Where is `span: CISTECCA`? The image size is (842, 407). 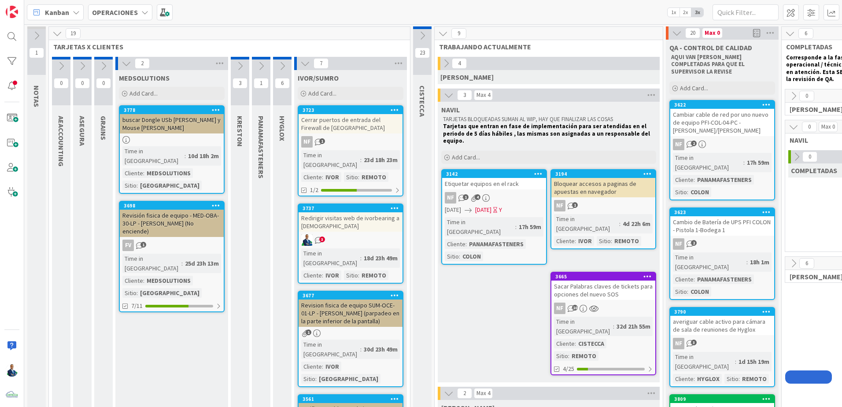 span: CISTECCA is located at coordinates (422, 101).